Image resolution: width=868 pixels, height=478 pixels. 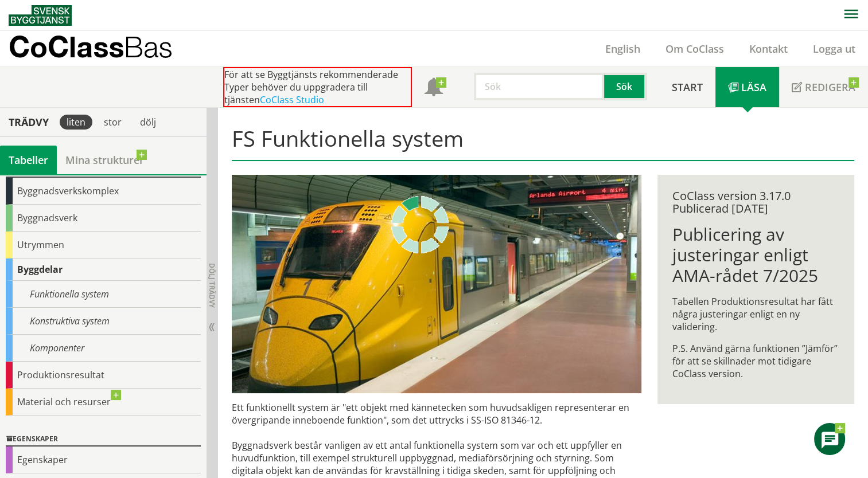 What do you see at coordinates (103, 294) in the screenshot?
I see `div: Funktionella system` at bounding box center [103, 294].